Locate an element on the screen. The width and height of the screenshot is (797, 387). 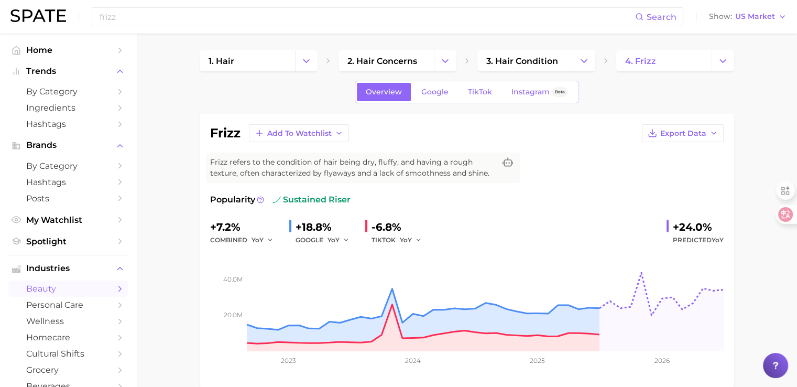
div: GOOGLE is located at coordinates (326, 240).